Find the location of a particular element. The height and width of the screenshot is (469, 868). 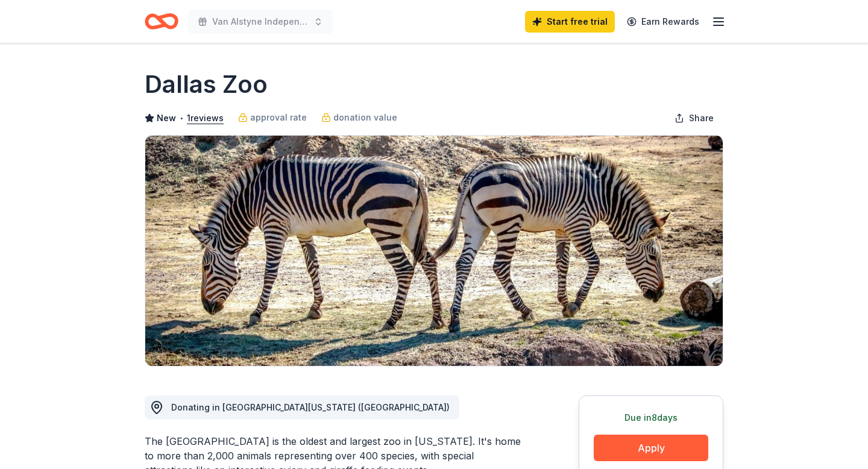

button: 1reviews is located at coordinates (205, 118).